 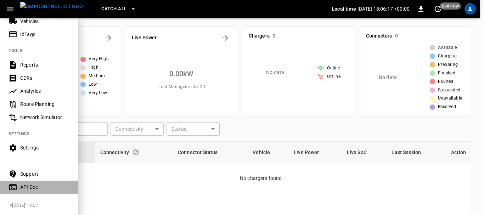 What do you see at coordinates (45, 21) in the screenshot?
I see `div: Vehicles` at bounding box center [45, 21].